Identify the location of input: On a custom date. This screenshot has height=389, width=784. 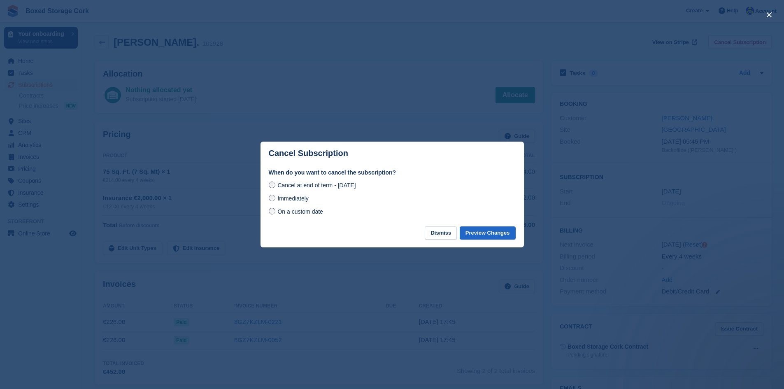
(272, 211).